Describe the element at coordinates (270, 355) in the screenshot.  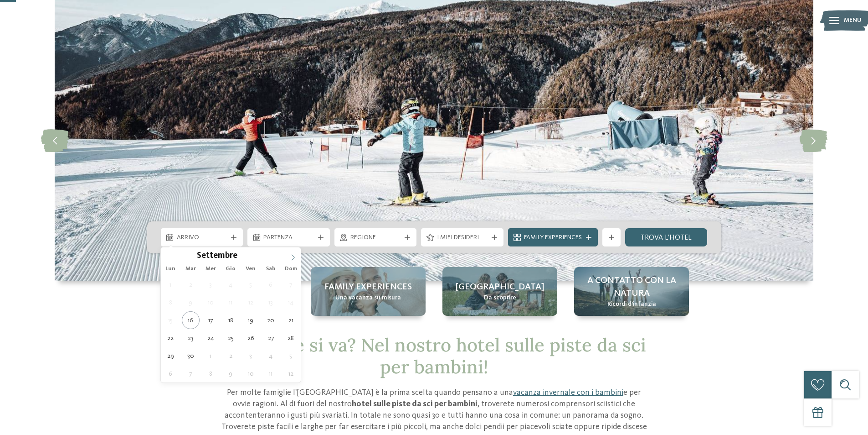
I see `span: Ottobre 4, 2025` at that location.